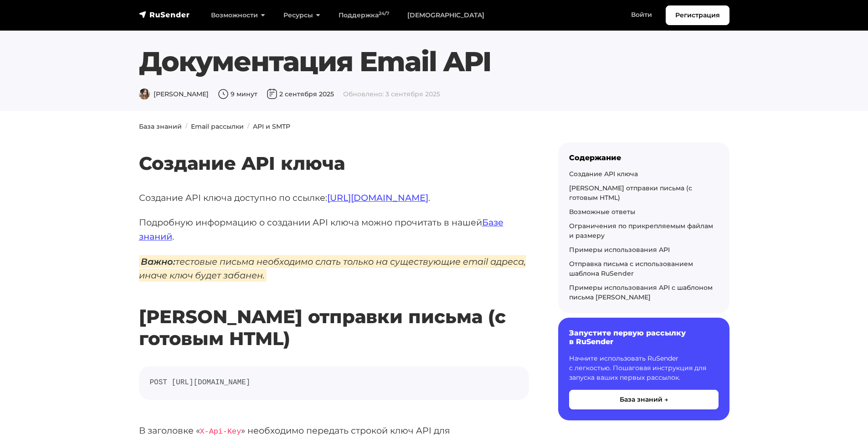  I want to click on a: Отправка письма с использованием шаблона RuSender, so click(631, 269).